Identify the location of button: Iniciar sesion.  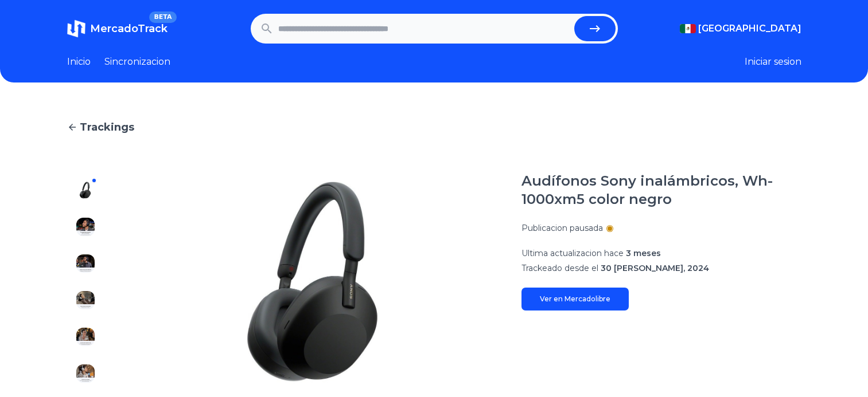
(773, 62).